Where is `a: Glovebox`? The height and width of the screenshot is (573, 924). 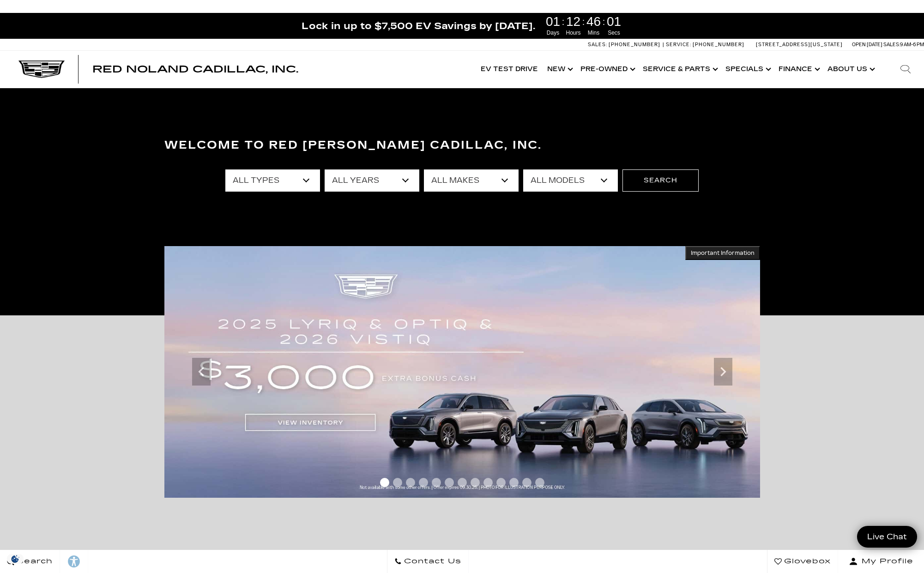
a: Glovebox is located at coordinates (802, 562).